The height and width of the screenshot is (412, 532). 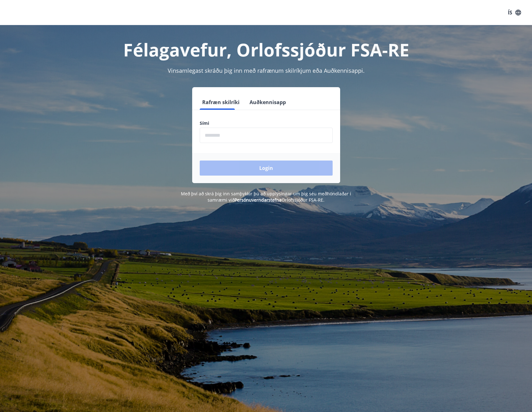 I want to click on span: Með því að skrá þig inn samþykkir þú að upplýsingar um þig séu meðhöndlaðar í samræmi við Orlofss..., so click(x=266, y=197).